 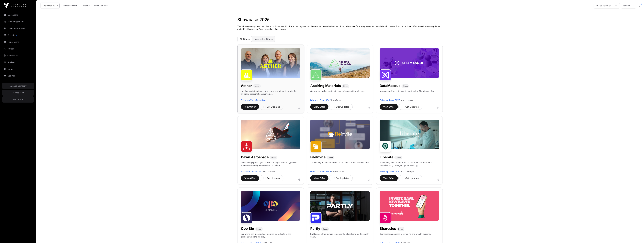 What do you see at coordinates (409, 206) in the screenshot?
I see `img: Sharesies-Banner.jpg` at bounding box center [409, 206].